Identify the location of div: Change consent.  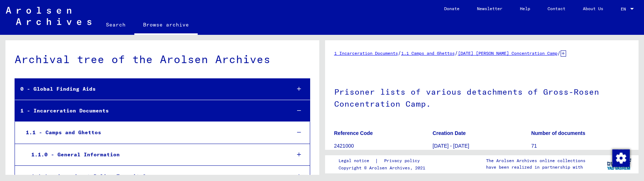
(621, 158).